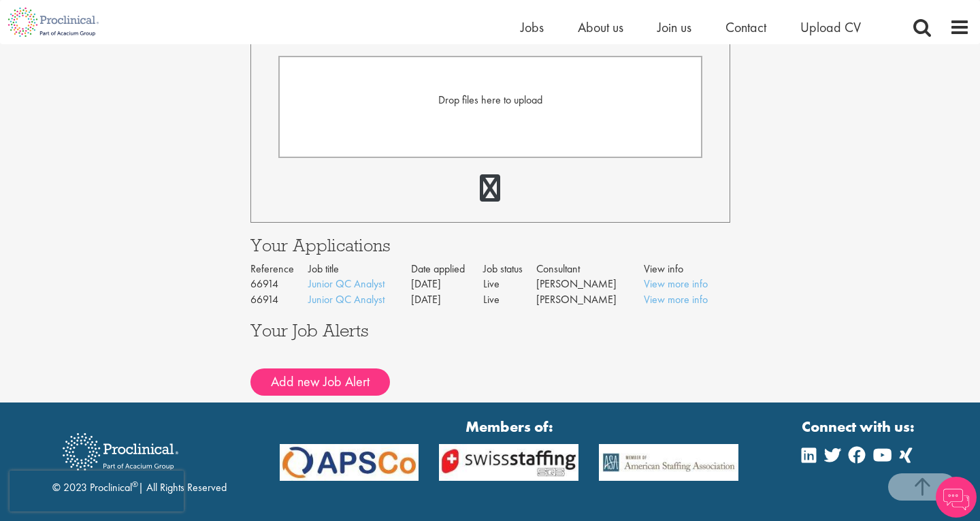  What do you see at coordinates (830, 28) in the screenshot?
I see `span: Upload CV` at bounding box center [830, 28].